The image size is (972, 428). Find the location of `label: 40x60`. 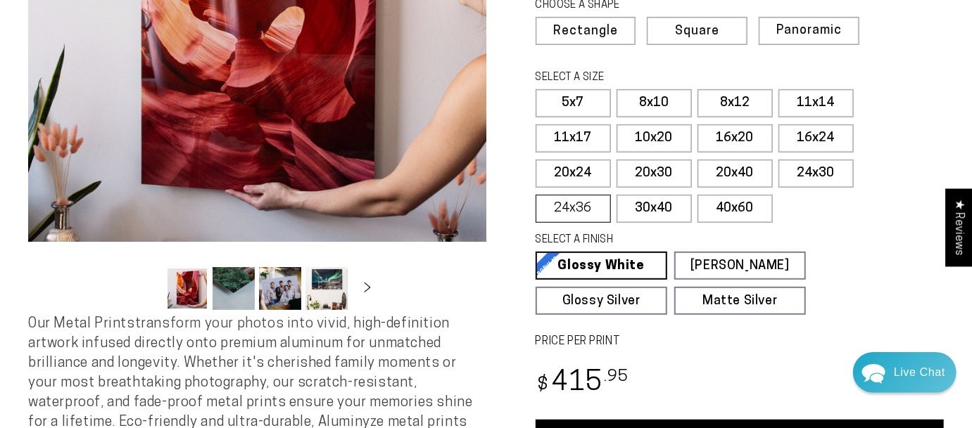

label: 40x60 is located at coordinates (734, 209).